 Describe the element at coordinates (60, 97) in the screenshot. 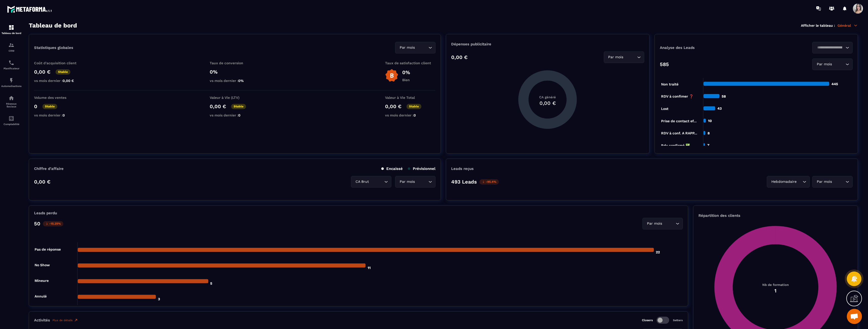

I see `p: Volume des ventes` at that location.